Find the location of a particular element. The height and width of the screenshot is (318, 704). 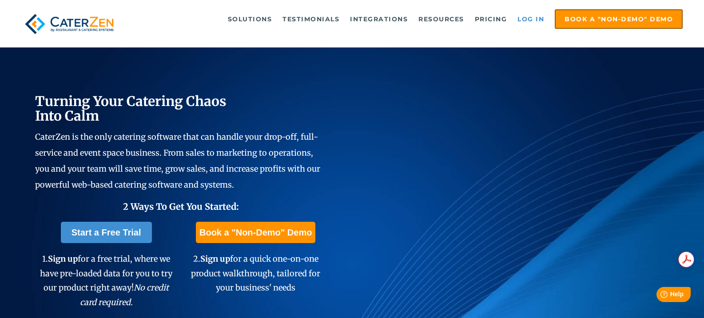

img: caterzen is located at coordinates (69, 24).